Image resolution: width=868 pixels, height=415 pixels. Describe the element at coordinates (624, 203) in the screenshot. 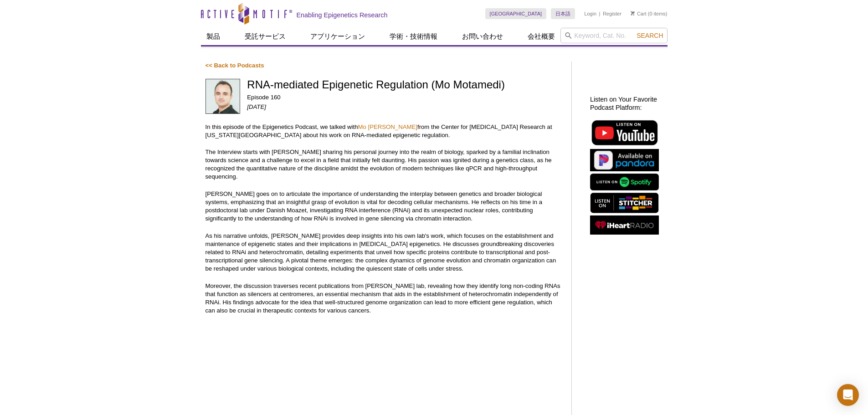

I see `img: Listen on Stitcher` at that location.